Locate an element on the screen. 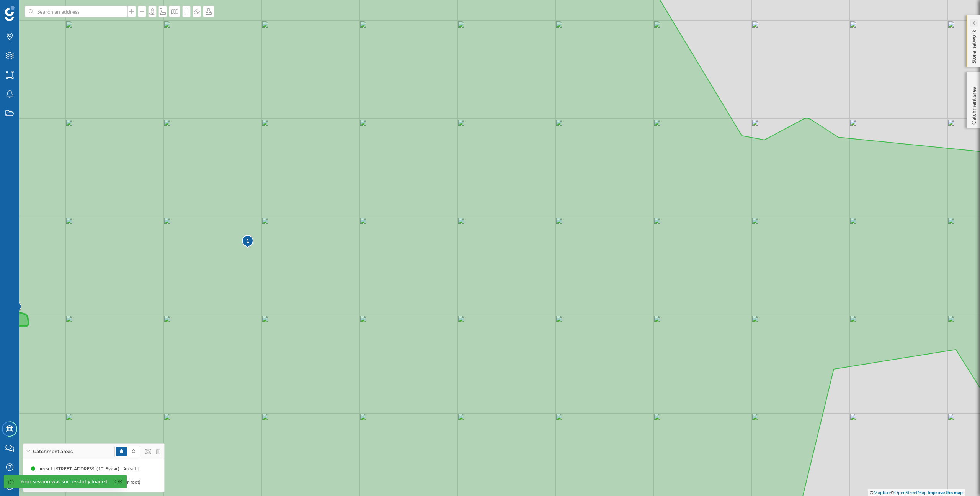  span: Catchment areas is located at coordinates (53, 451).